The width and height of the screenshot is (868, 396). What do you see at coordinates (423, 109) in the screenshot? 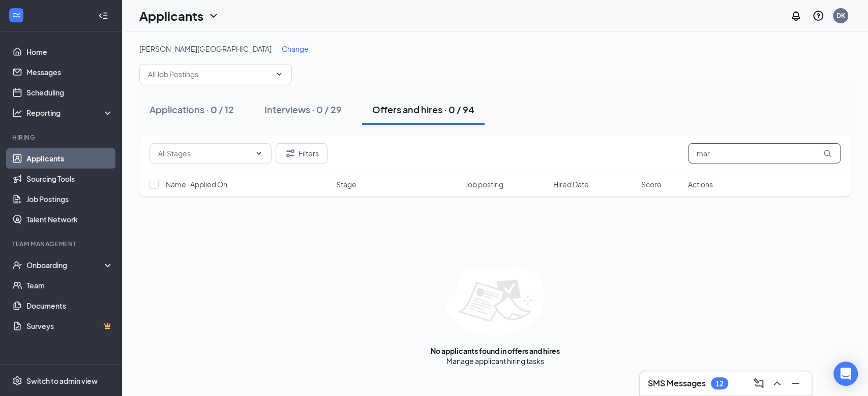
I see `div: Offers and hires · 0 / 94` at bounding box center [423, 109].